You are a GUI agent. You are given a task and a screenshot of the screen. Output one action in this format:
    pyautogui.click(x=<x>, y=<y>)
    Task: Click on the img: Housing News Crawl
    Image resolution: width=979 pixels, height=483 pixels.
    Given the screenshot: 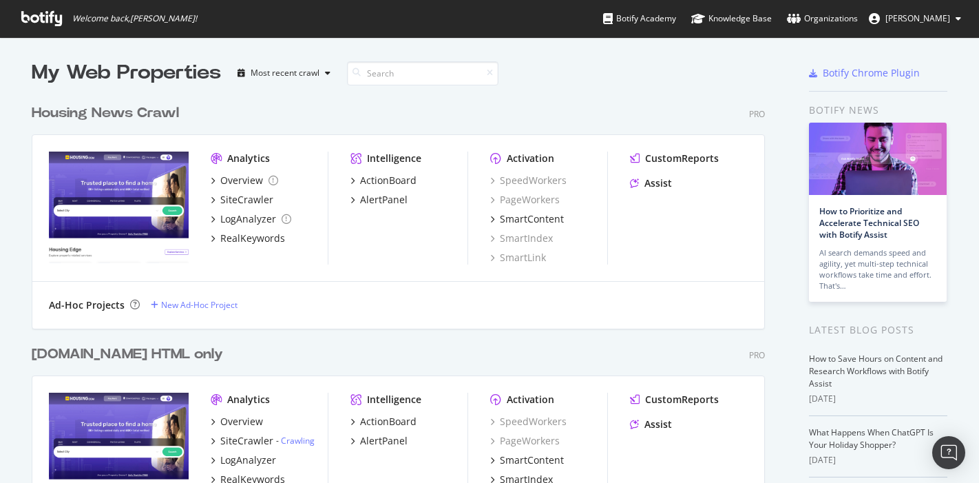 What is the action you would take?
    pyautogui.click(x=118, y=207)
    